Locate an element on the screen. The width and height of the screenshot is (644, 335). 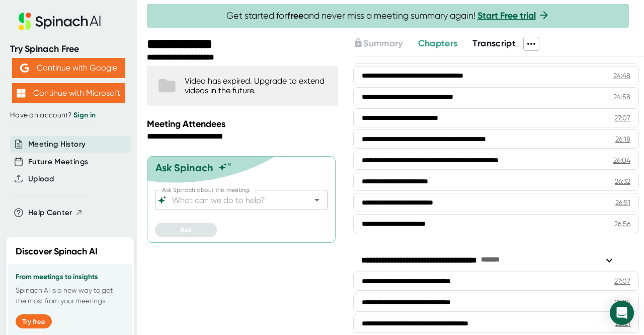
img: Aehbyd4JwY73AAAAAElFTkSuQmCC is located at coordinates (25, 68).